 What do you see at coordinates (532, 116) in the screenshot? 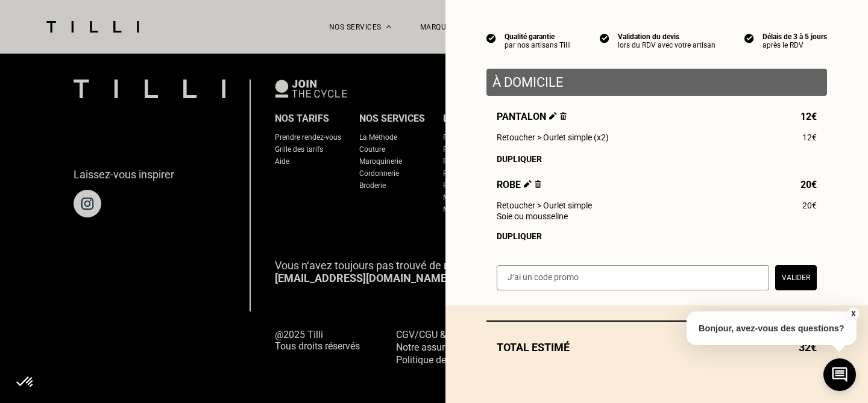
I see `span: Pantalon` at bounding box center [532, 116].